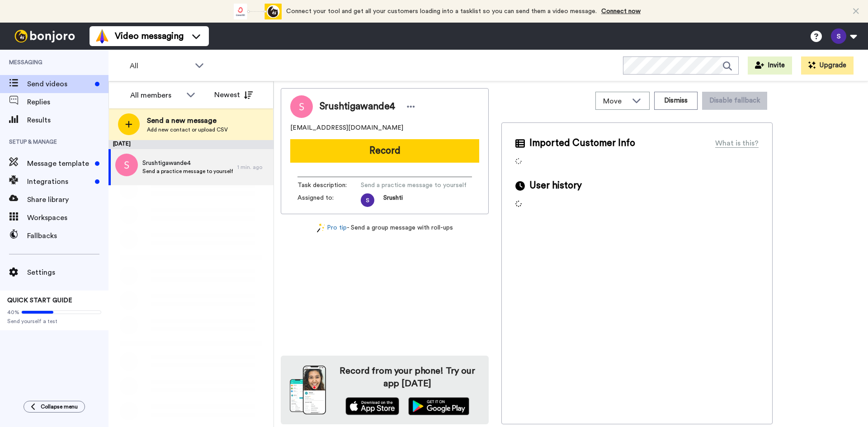  What do you see at coordinates (160, 66) in the screenshot?
I see `span: All` at bounding box center [160, 66].